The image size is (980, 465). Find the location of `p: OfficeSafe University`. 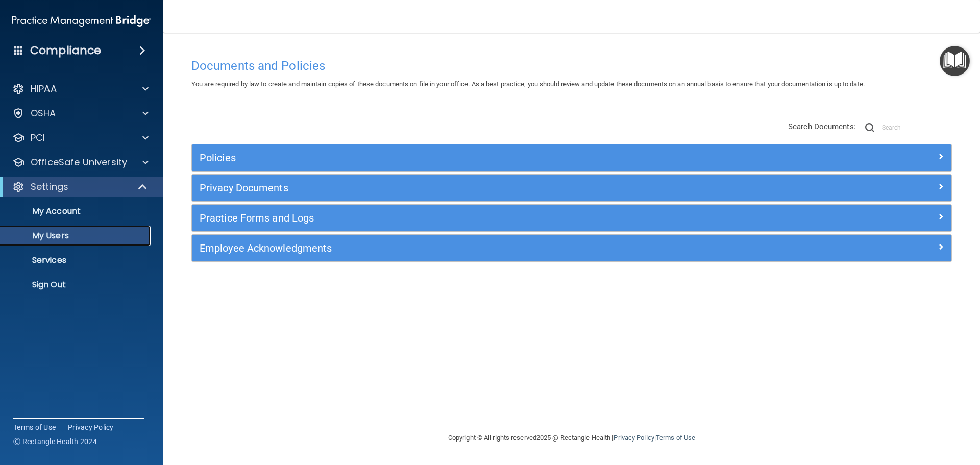

p: OfficeSafe University is located at coordinates (79, 163).